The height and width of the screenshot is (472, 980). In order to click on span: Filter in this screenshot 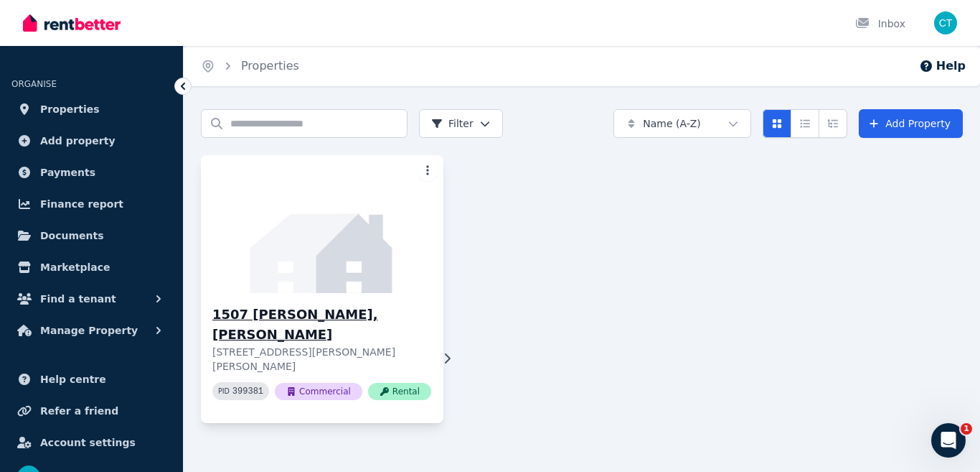, I will do `click(452, 123)`.